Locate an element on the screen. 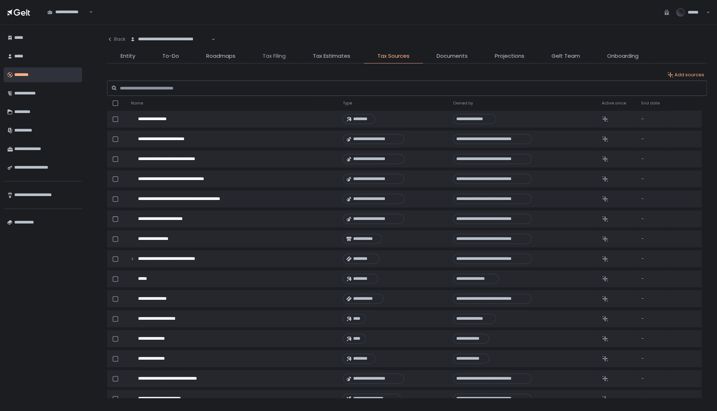 The image size is (717, 411). span: Roadmaps is located at coordinates (221, 56).